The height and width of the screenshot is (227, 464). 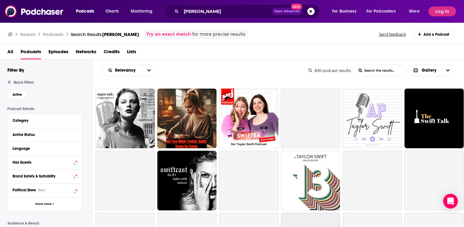 I want to click on a: Podchaser - Follow, Share and Rate Podcasts, so click(x=34, y=11).